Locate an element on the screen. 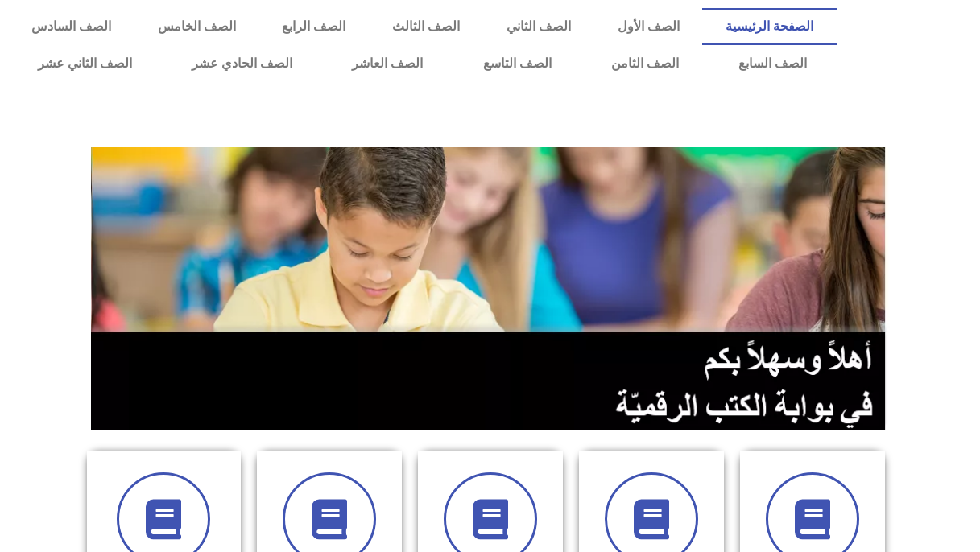 This screenshot has width=980, height=552. a: الصفحة الرئيسية is located at coordinates (769, 27).